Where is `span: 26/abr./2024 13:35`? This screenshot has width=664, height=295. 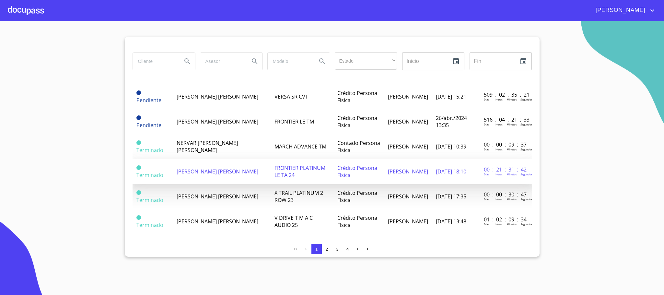
span: 26/abr./2024 13:35 is located at coordinates (451, 122).